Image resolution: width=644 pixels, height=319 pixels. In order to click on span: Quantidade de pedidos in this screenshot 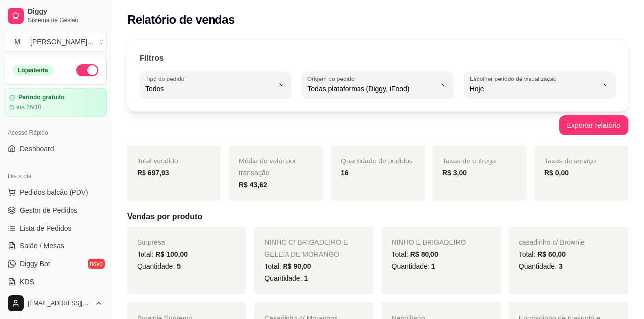, I will do `click(377, 161)`.